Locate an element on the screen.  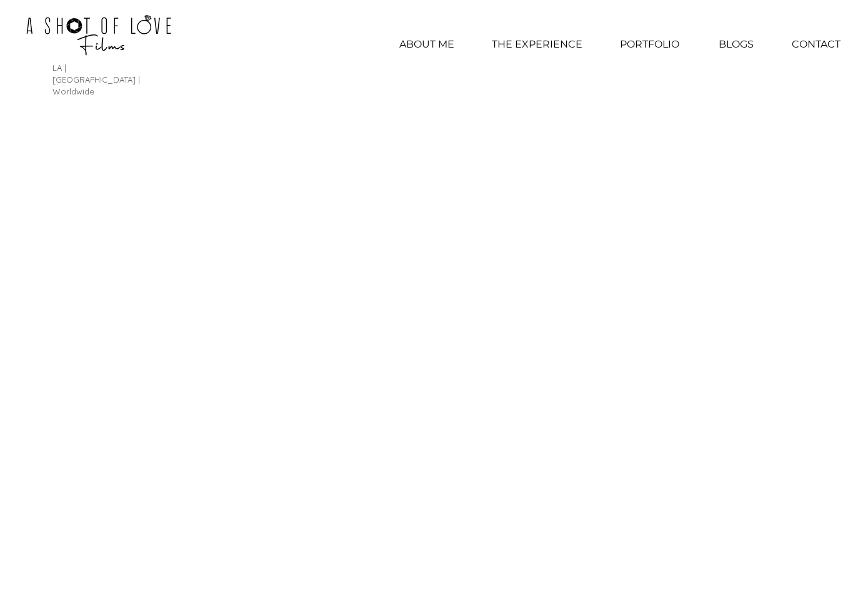
p: BLOGS is located at coordinates (736, 44).